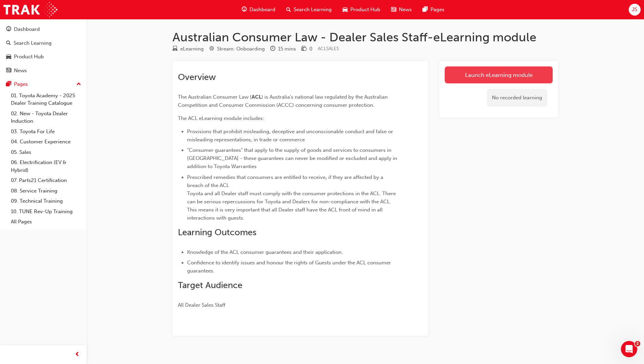 The image size is (644, 364). I want to click on span: Overview, so click(197, 77).